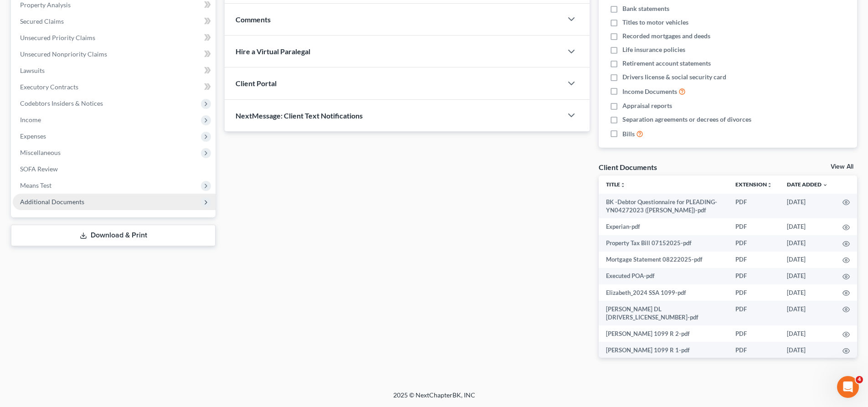 This screenshot has height=407, width=868. Describe the element at coordinates (616, 184) in the screenshot. I see `a: Titleunfold_more` at that location.